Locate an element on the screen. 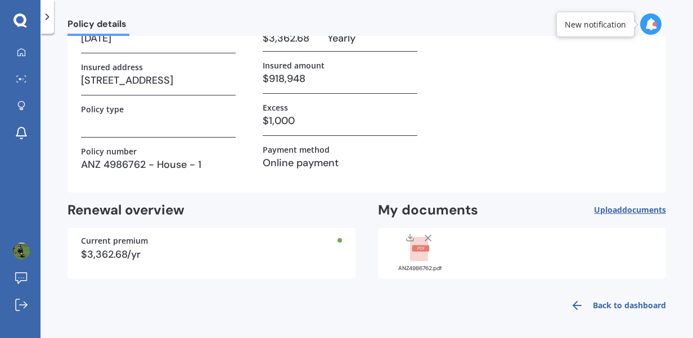 This screenshot has width=693, height=338. button: Uploaddocuments is located at coordinates (630, 210).